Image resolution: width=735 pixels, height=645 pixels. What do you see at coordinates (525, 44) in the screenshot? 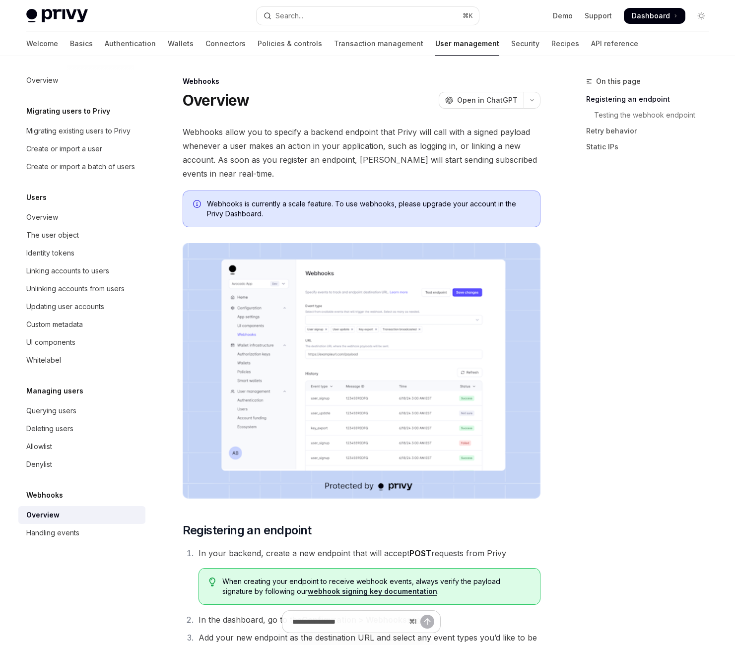
I see `a: Security` at bounding box center [525, 44].